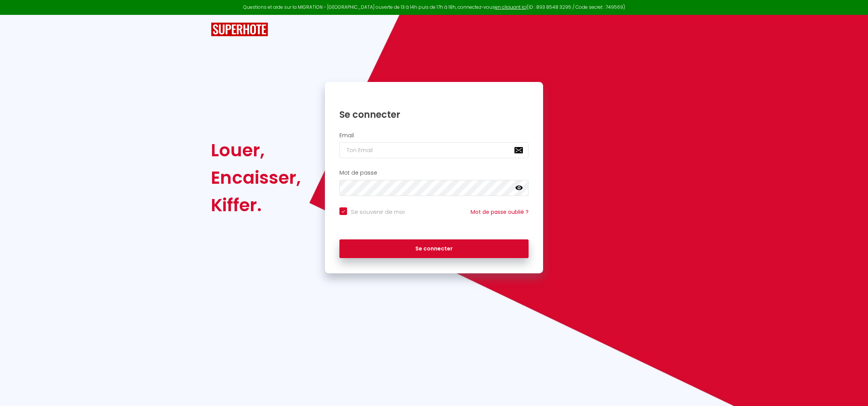  I want to click on a: en cliquant ici, so click(511, 7).